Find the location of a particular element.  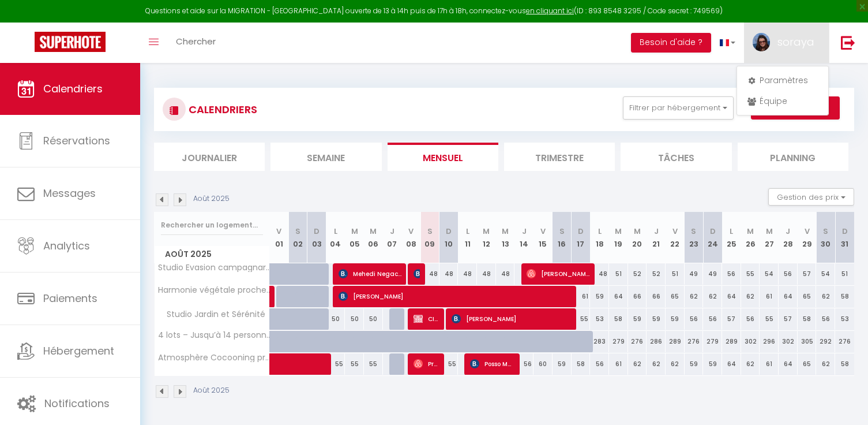

span: soraya is located at coordinates (796, 42).